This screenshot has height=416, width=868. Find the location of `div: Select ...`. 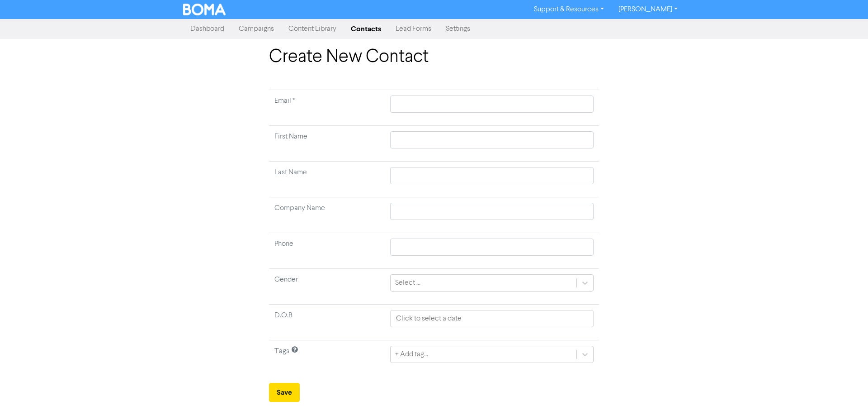

div: Select ... is located at coordinates (408, 283).